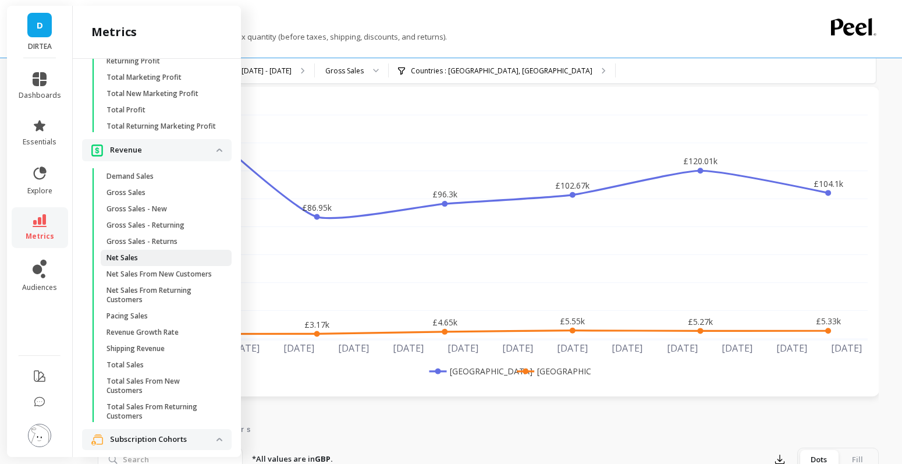  What do you see at coordinates (122, 258) in the screenshot?
I see `p: Net Sales` at bounding box center [122, 258].